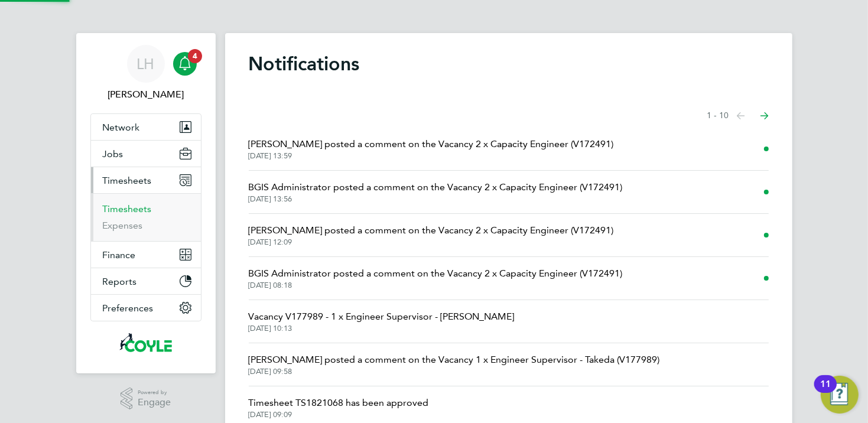 Image resolution: width=868 pixels, height=423 pixels. I want to click on h1: Notifications, so click(509, 64).